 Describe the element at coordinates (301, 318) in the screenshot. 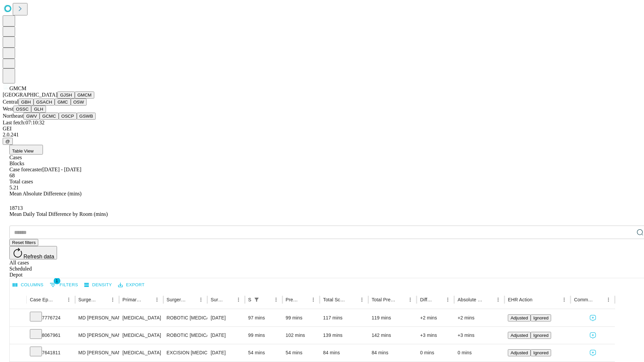

I see `div: 99 mins` at that location.